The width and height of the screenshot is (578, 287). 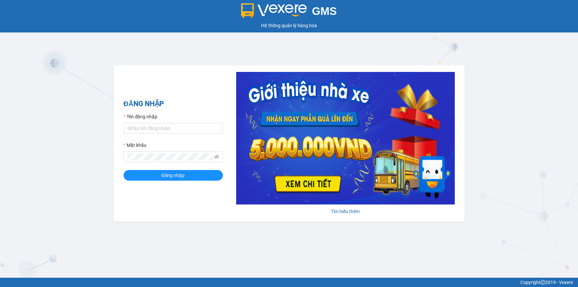 What do you see at coordinates (324, 11) in the screenshot?
I see `span: GMS` at bounding box center [324, 11].